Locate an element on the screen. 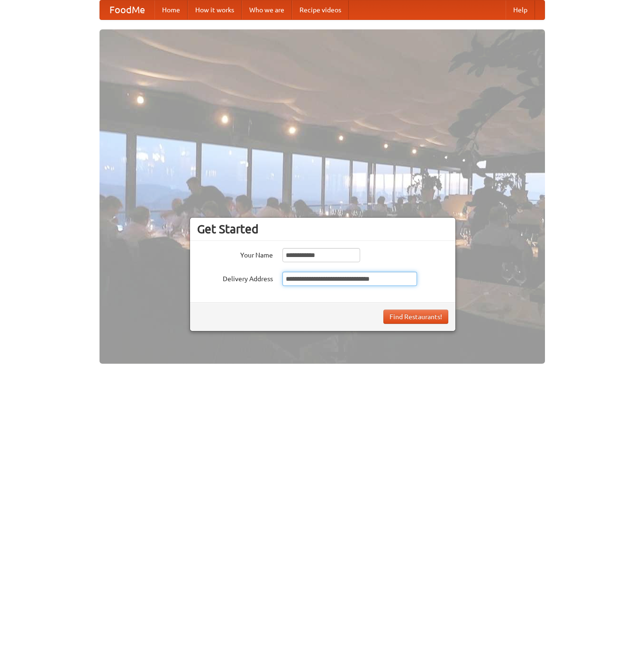  button: Find Restaurants! is located at coordinates (416, 317).